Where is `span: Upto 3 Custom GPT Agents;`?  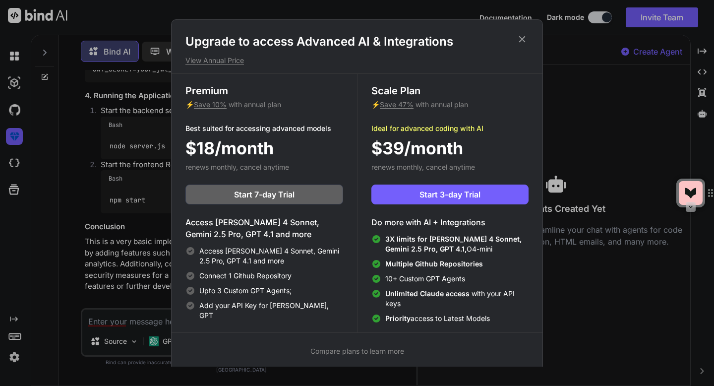
span: Upto 3 Custom GPT Agents; is located at coordinates (246, 291).